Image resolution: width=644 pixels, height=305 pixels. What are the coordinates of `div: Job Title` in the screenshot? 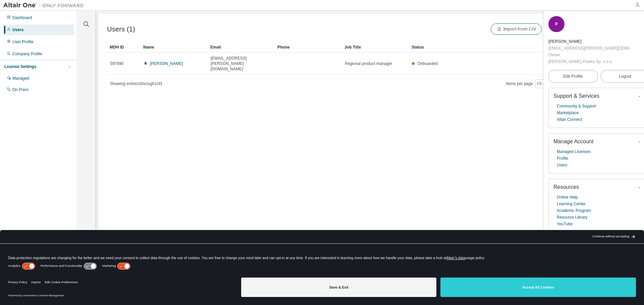 It's located at (375, 47).